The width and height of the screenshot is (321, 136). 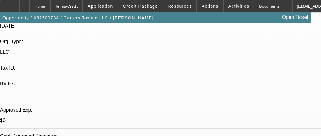 What do you see at coordinates (239, 6) in the screenshot?
I see `button: Activities` at bounding box center [239, 6].